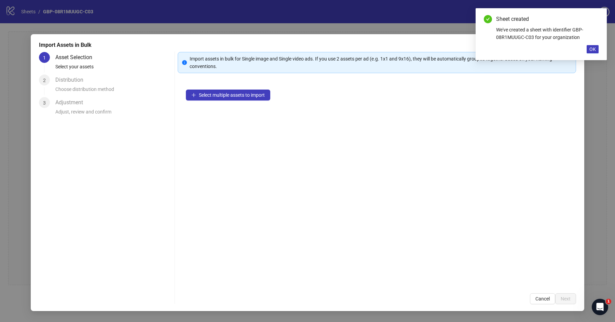 This screenshot has width=615, height=322. I want to click on div: Sheet created, so click(547, 19).